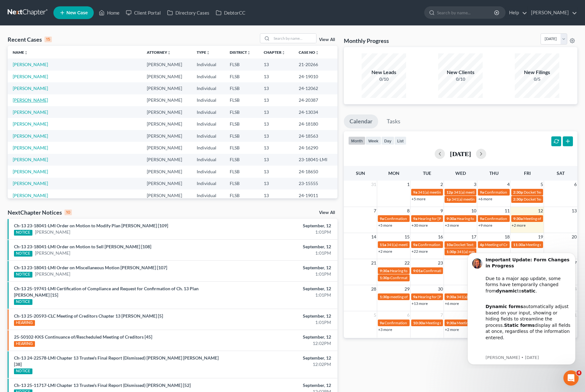  What do you see at coordinates (68, 212) in the screenshot?
I see `div: 10` at bounding box center [68, 212].